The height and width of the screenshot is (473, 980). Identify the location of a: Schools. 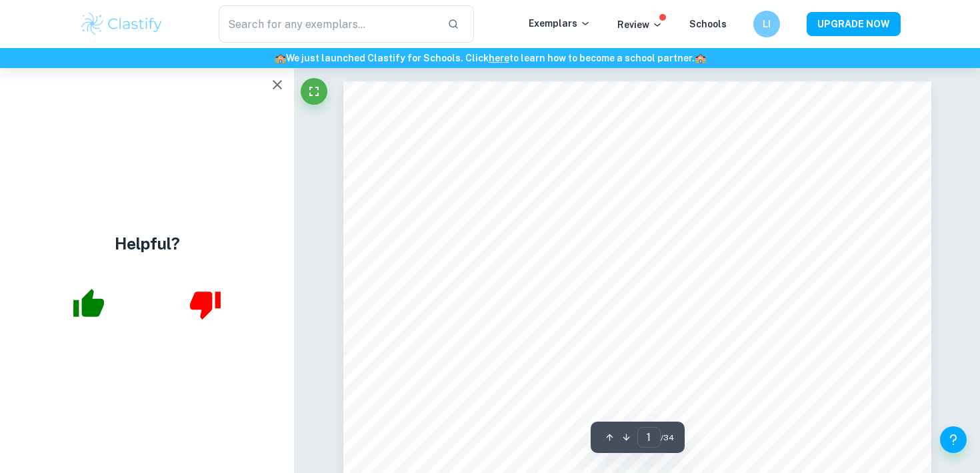
(708, 24).